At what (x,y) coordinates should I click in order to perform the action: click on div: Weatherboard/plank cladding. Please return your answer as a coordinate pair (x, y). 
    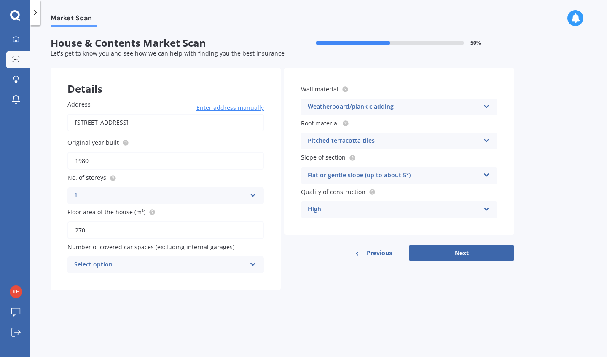
    Looking at the image, I should click on (394, 107).